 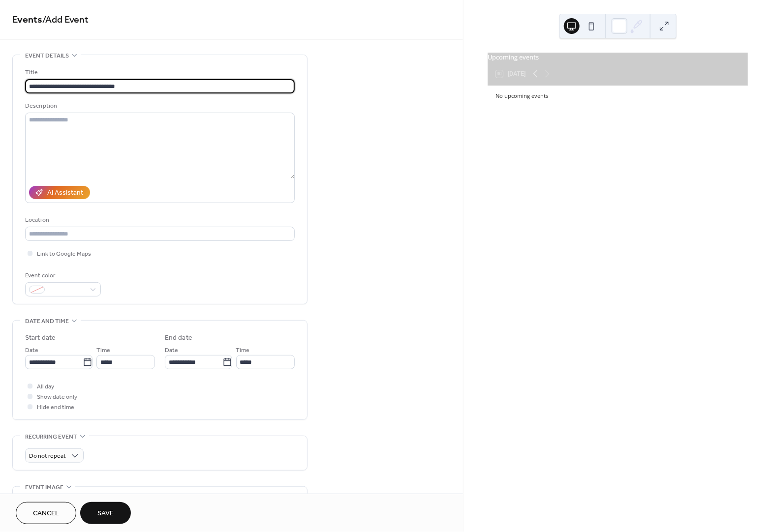 What do you see at coordinates (64, 254) in the screenshot?
I see `span: Link to Google Maps` at bounding box center [64, 254].